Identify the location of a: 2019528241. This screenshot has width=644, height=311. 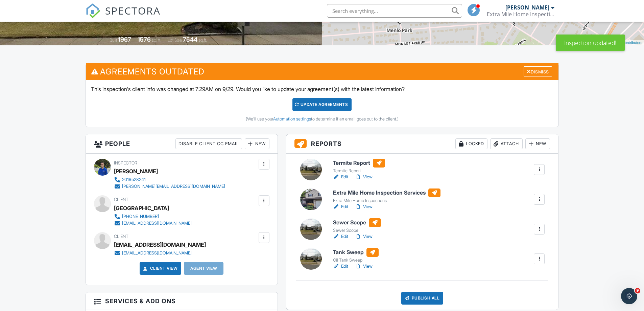
(169, 180).